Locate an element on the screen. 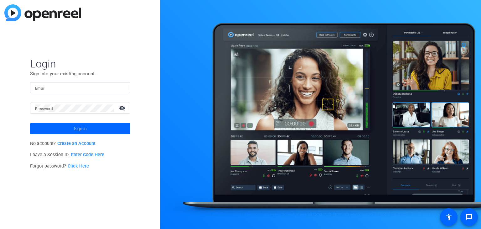  span: I have a Session ID. is located at coordinates (67, 154).